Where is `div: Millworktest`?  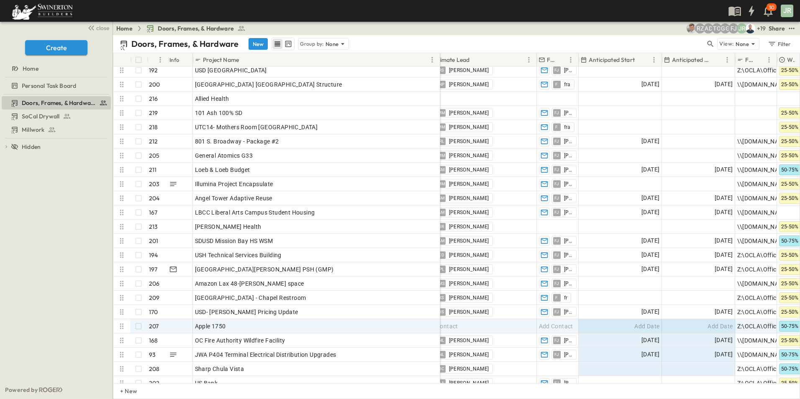 div: Millworktest is located at coordinates (56, 130).